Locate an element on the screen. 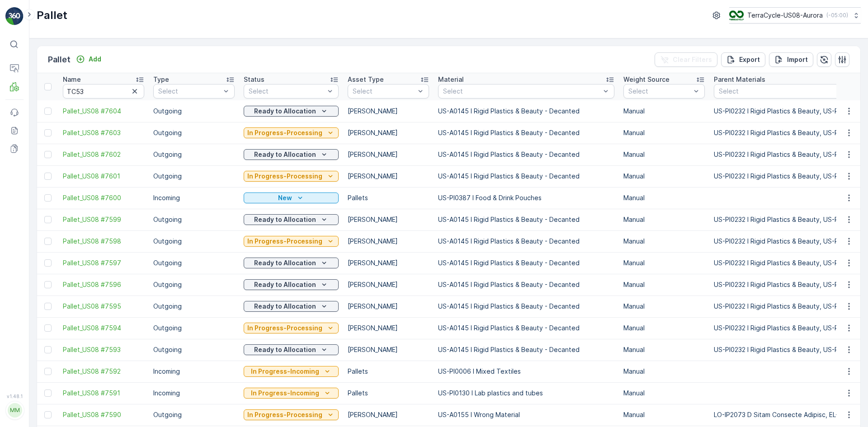 Image resolution: width=868 pixels, height=427 pixels. a: Pallet_US08 #7590 is located at coordinates (104, 415).